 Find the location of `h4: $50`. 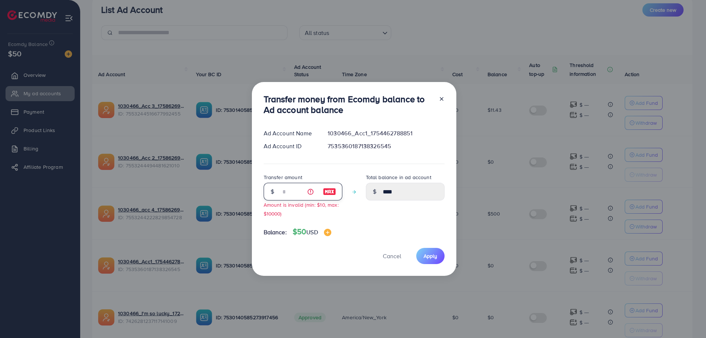

h4: $50 is located at coordinates (312, 232).